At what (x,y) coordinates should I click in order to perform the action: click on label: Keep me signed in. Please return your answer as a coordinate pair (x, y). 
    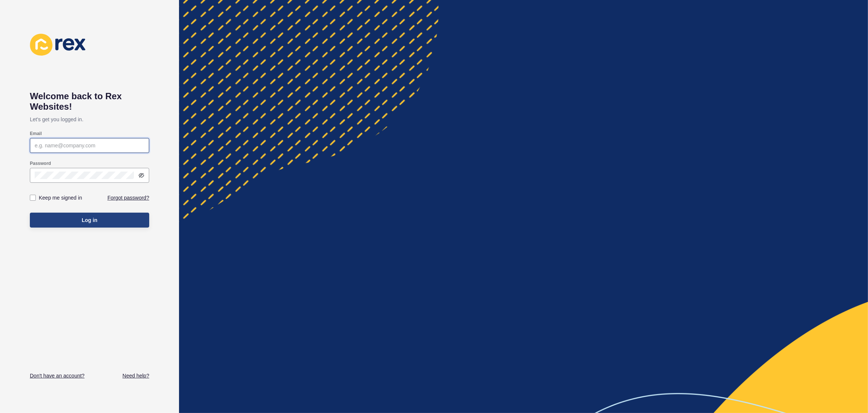
    Looking at the image, I should click on (60, 197).